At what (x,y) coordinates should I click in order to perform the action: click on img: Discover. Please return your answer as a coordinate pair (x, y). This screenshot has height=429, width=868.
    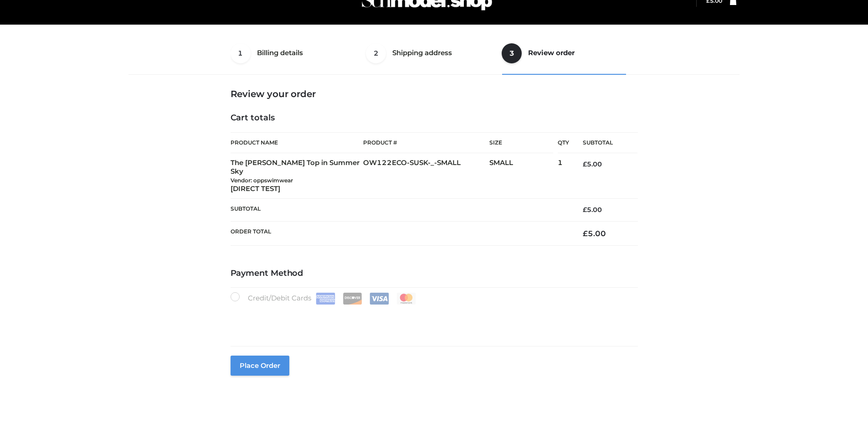
    Looking at the image, I should click on (352, 299).